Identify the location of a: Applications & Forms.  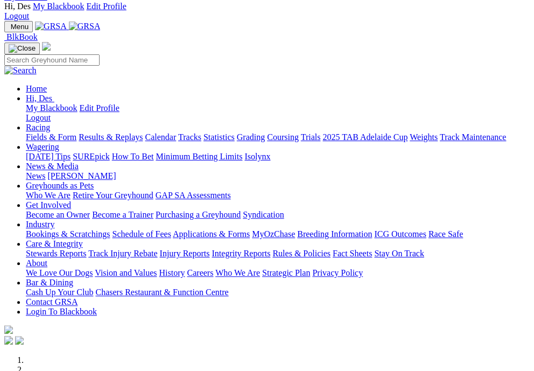
(211, 233).